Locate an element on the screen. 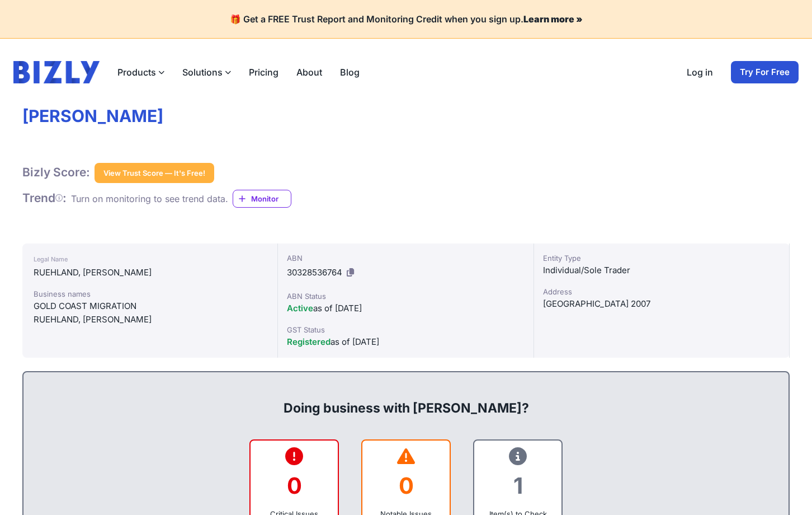 This screenshot has height=515, width=812. a: Log in is located at coordinates (700, 72).